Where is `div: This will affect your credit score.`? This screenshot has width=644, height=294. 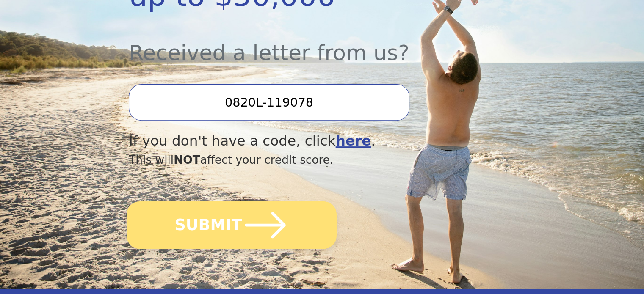
div: This will affect your credit score. is located at coordinates (293, 160).